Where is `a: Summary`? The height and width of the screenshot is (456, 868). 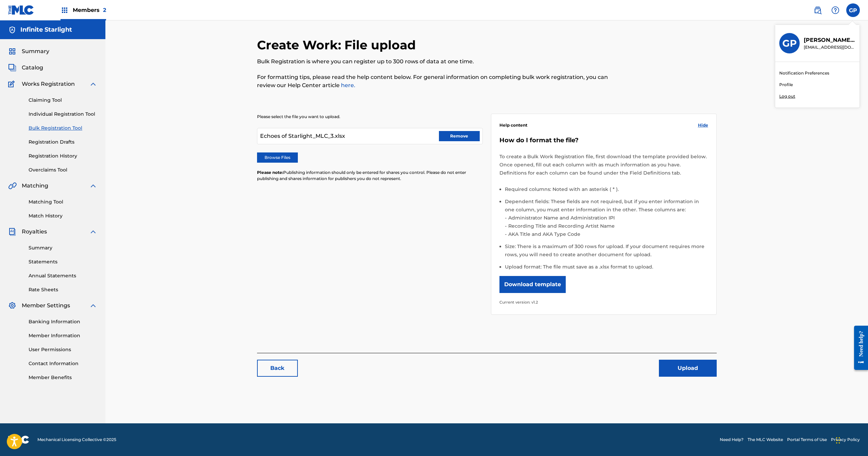
a: Summary is located at coordinates (63, 247).